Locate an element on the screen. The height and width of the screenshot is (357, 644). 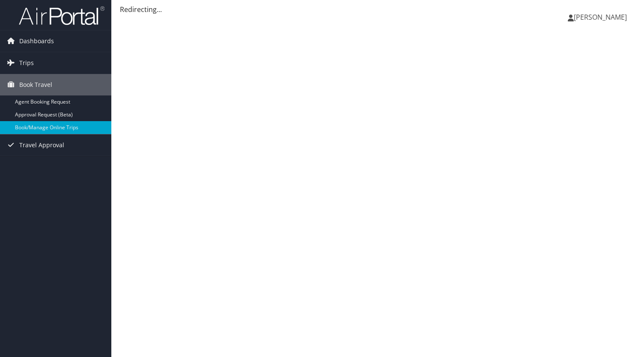
span: Trips is located at coordinates (26, 63).